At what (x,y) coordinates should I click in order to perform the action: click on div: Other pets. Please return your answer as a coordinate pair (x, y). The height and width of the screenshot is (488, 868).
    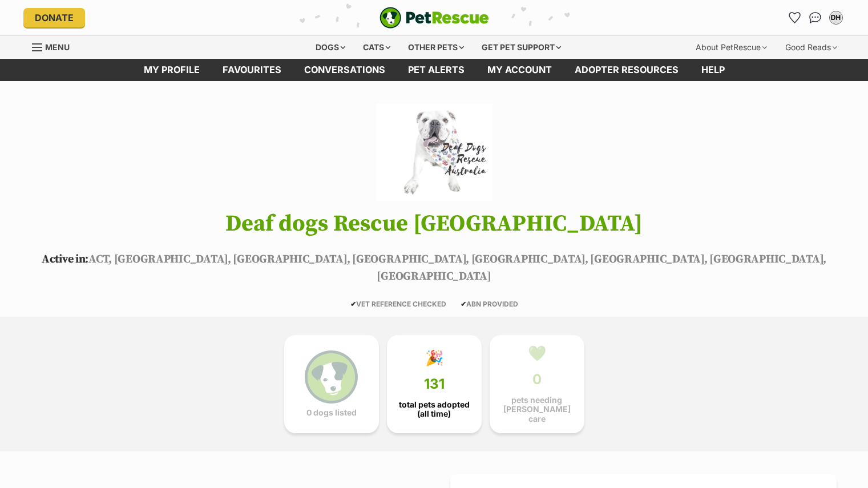
    Looking at the image, I should click on (436, 48).